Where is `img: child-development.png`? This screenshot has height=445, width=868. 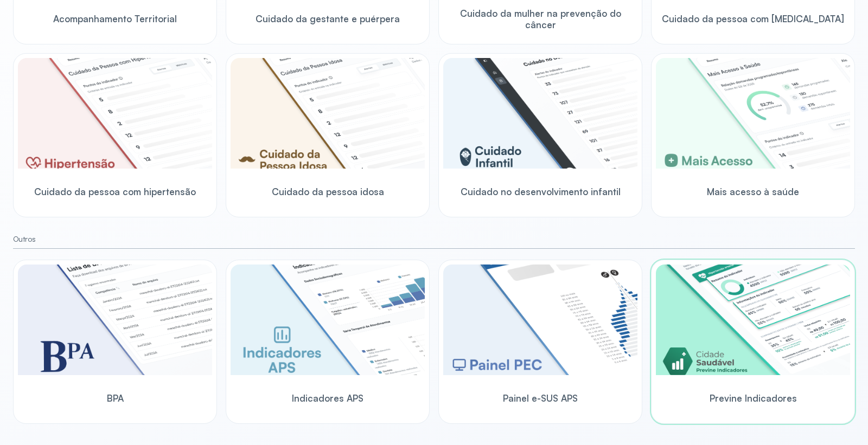
img: child-development.png is located at coordinates (540, 113).